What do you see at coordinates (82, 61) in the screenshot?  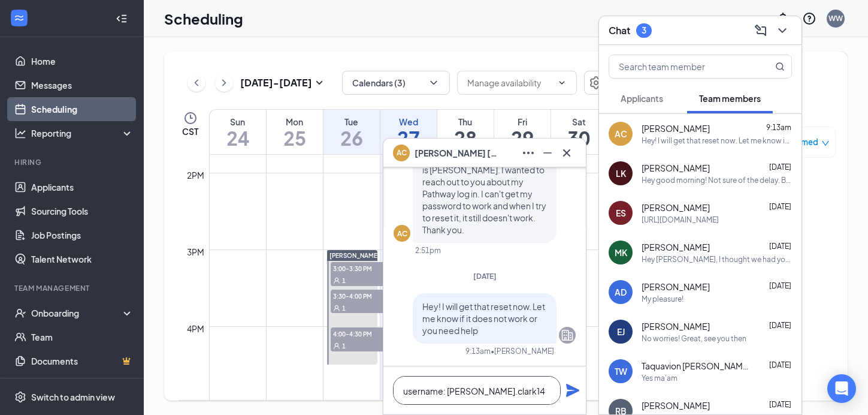 I see `a: Home` at bounding box center [82, 61].